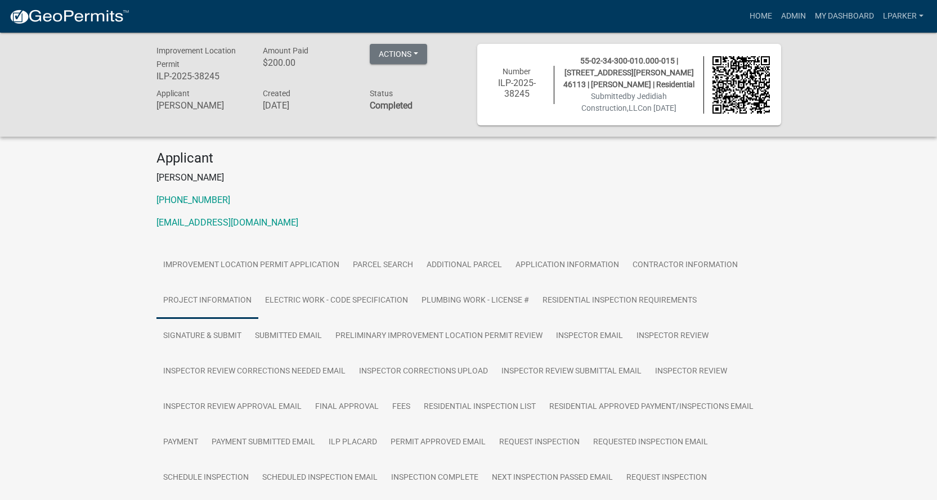 This screenshot has height=500, width=937. What do you see at coordinates (391, 105) in the screenshot?
I see `strong: Completed` at bounding box center [391, 105].